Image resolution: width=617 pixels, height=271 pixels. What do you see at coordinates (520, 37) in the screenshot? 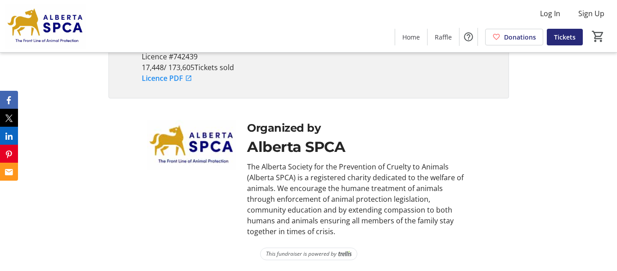
I see `span: Donations` at bounding box center [520, 37].